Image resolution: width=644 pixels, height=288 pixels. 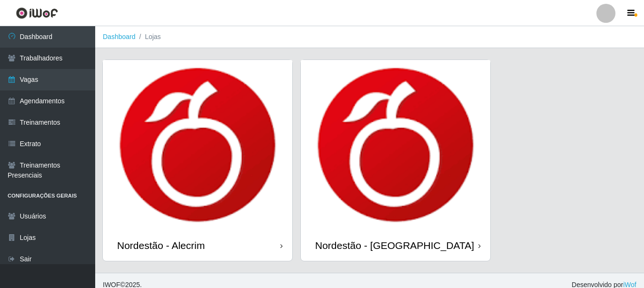 I want to click on div: Nordestão - Alecrim, so click(x=161, y=245).